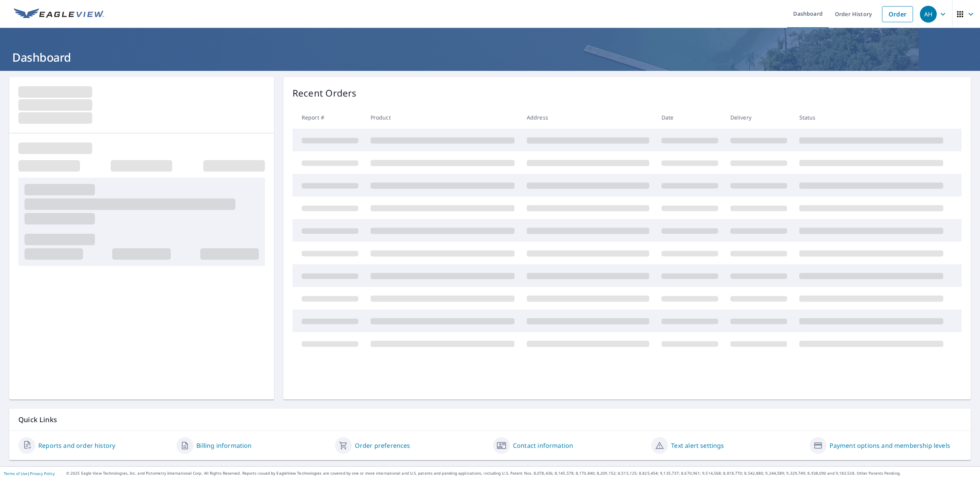 This screenshot has width=980, height=480. What do you see at coordinates (521, 473) in the screenshot?
I see `p: © 2025 Eagle View Technologies, Inc. and Pictometry International Corp. All Rights Reserved. Repo...` at bounding box center [521, 473].